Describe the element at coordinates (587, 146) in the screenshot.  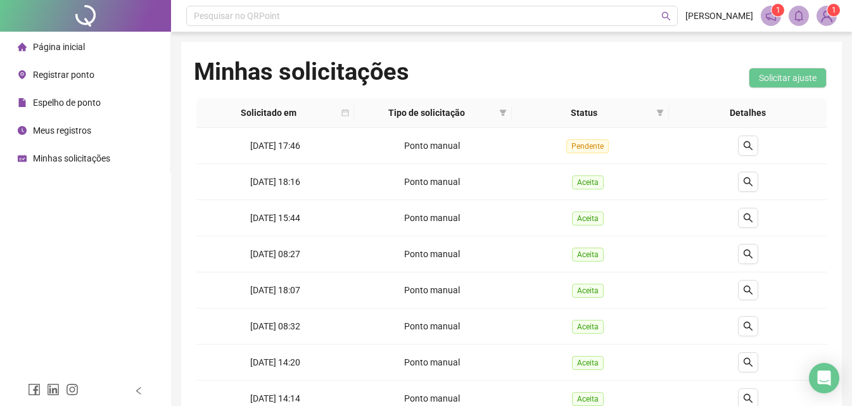
I see `span: Pendente` at that location.